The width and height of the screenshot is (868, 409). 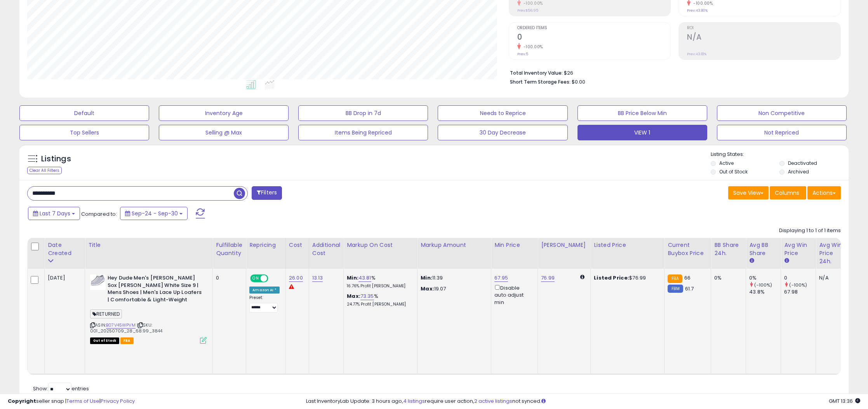 I want to click on p: 19.07, so click(x=453, y=289).